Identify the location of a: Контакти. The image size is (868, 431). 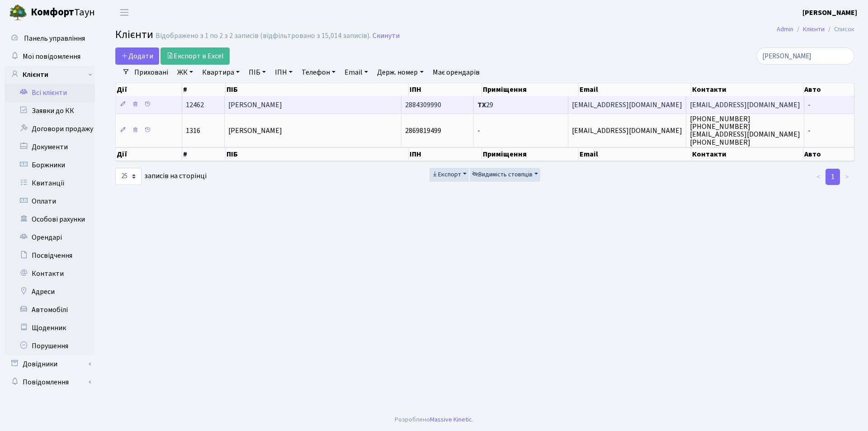
(50, 274).